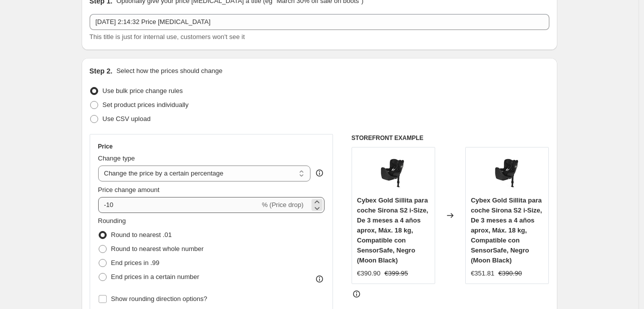 The image size is (644, 309). Describe the element at coordinates (179, 205) in the screenshot. I see `input: -15` at that location.